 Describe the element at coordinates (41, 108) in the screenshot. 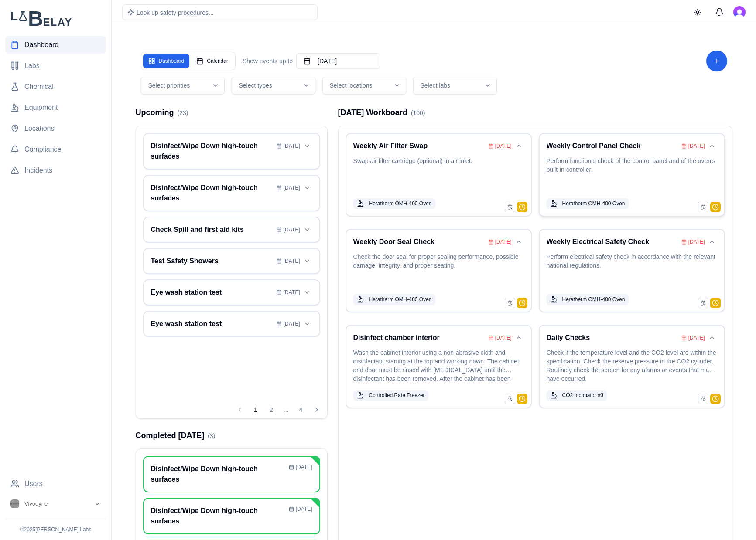

I see `span: Equipment` at that location.